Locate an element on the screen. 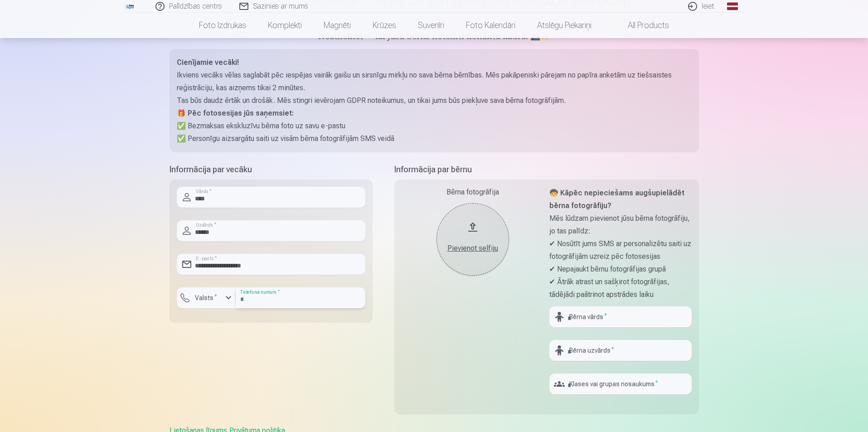  h5: Informācija par vecāku is located at coordinates (271, 169).